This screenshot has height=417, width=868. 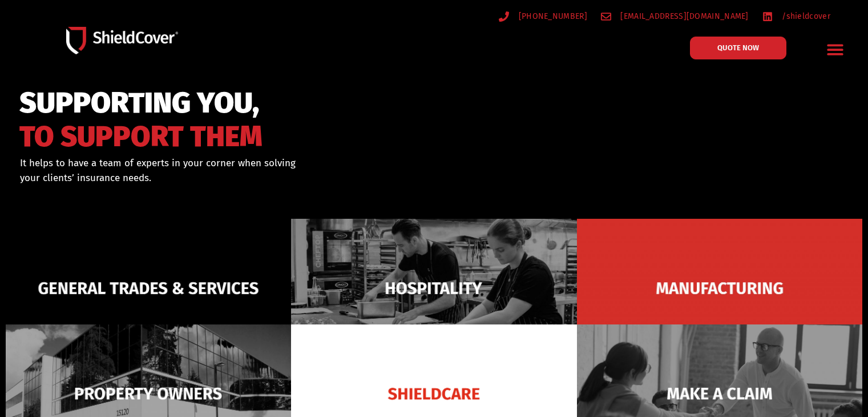 I want to click on span: /shieldcover, so click(x=805, y=16).